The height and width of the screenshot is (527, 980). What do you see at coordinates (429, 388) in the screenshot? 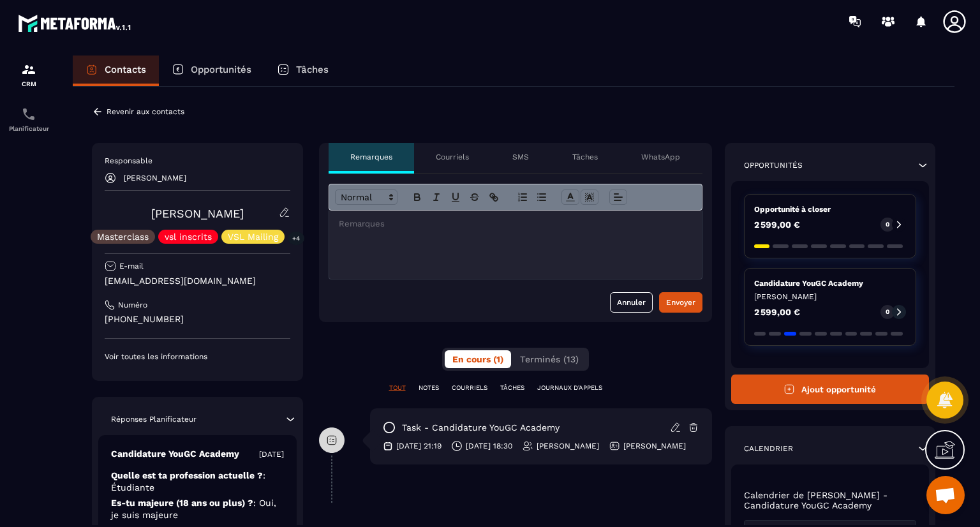
I see `p: NOTES` at bounding box center [429, 388].